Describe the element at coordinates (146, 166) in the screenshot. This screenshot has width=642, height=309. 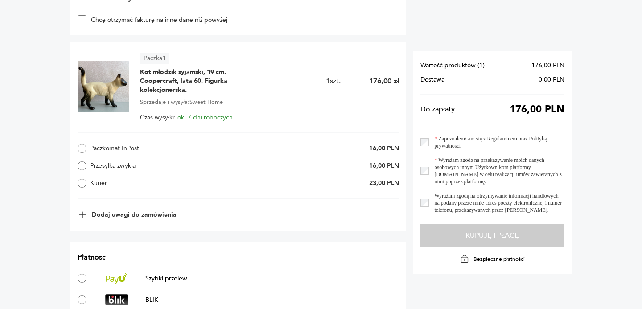
I see `label: Przesylka zwykla` at that location.